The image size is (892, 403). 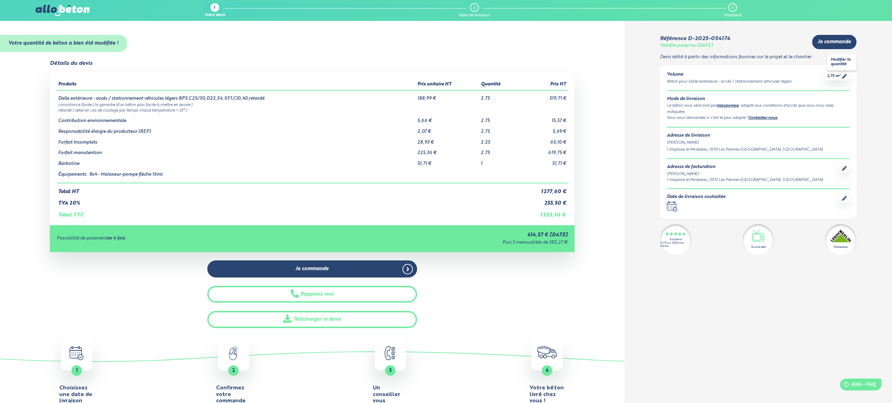 I want to click on td: 1 533,10 €, so click(x=543, y=212).